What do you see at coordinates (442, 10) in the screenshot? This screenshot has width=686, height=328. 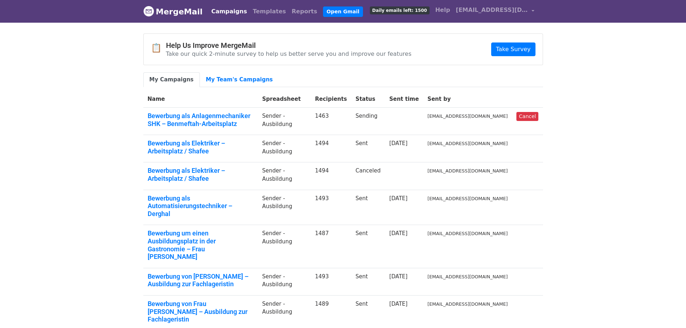 I see `a: Help` at bounding box center [442, 10].